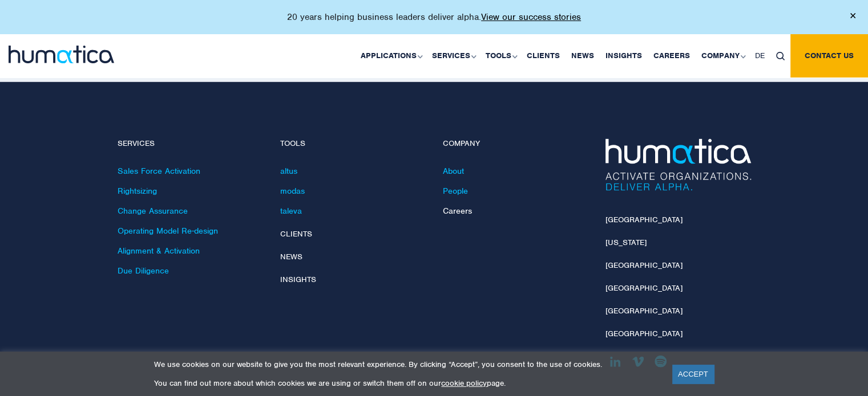  I want to click on a: Company, so click(723, 56).